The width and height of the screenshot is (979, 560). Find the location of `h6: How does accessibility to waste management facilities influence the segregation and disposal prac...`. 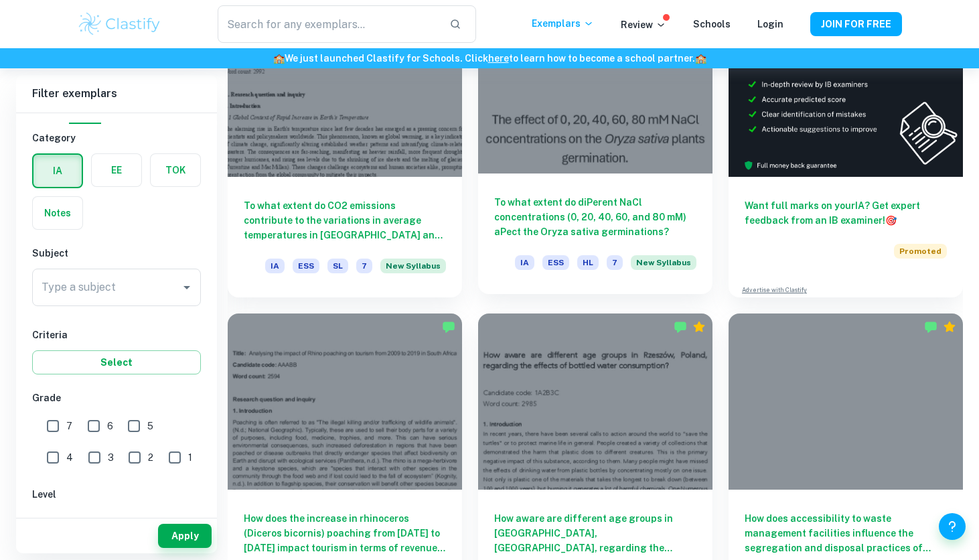

h6: How does accessibility to waste management facilities influence the segregation and disposal prac... is located at coordinates (846, 533).